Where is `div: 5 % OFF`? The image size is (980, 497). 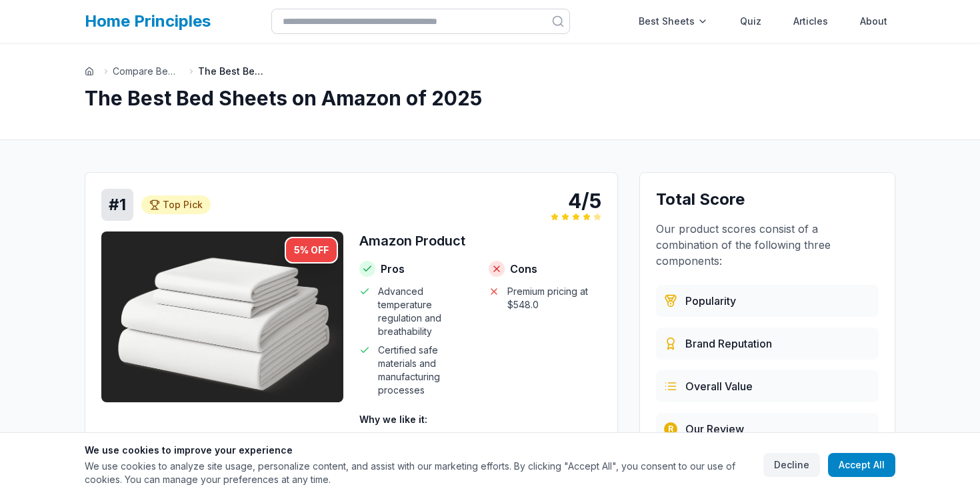
div: 5 % OFF is located at coordinates (311, 250).